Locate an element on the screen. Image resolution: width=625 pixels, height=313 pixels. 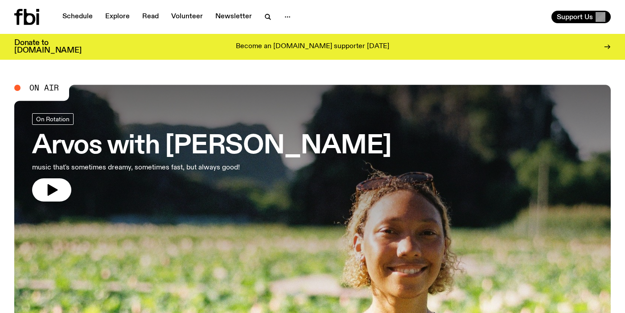
p: music that's sometimes dreamy, sometimes fast, but always good! is located at coordinates (146, 168).